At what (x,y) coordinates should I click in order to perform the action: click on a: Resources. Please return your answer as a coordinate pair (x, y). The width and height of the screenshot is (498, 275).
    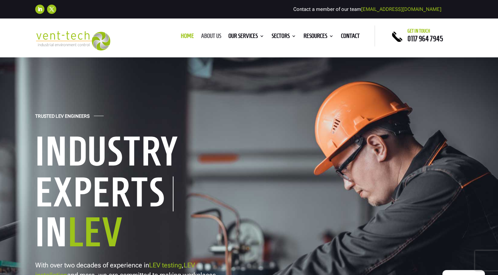
    Looking at the image, I should click on (319, 37).